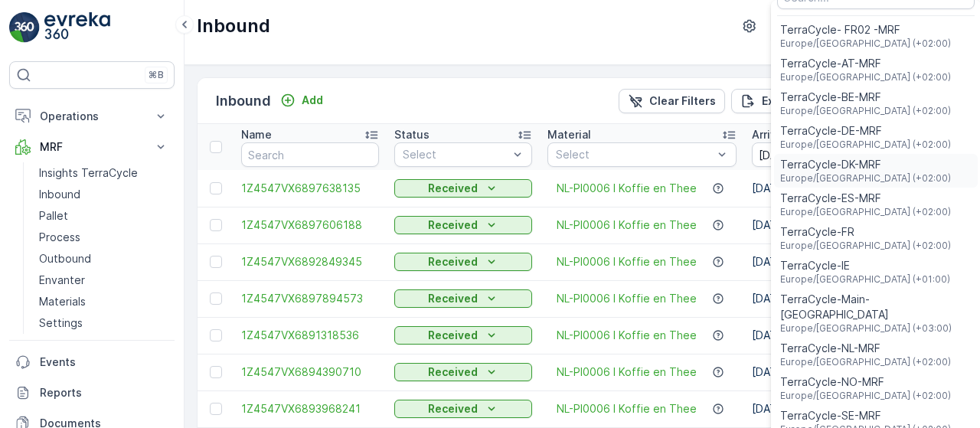 This screenshot has width=980, height=428. I want to click on input: Search, so click(310, 154).